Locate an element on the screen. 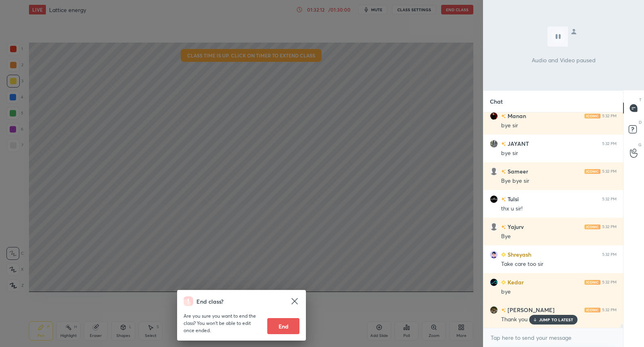  div: grid is located at coordinates (553, 220).